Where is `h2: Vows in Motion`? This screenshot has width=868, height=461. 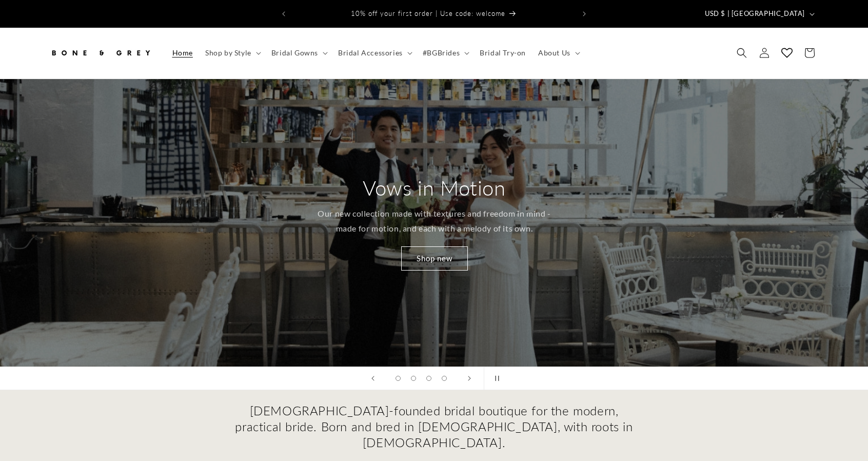
h2: Vows in Motion is located at coordinates (434, 188).